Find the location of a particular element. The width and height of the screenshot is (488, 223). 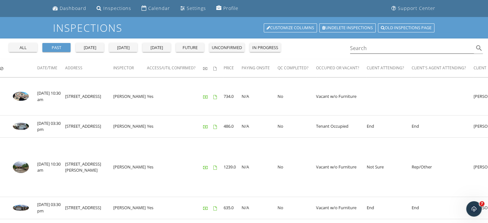

button: all is located at coordinates (23, 48).